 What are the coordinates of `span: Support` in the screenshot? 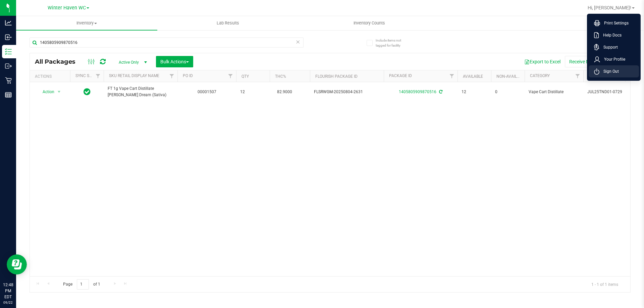 It's located at (608, 47).